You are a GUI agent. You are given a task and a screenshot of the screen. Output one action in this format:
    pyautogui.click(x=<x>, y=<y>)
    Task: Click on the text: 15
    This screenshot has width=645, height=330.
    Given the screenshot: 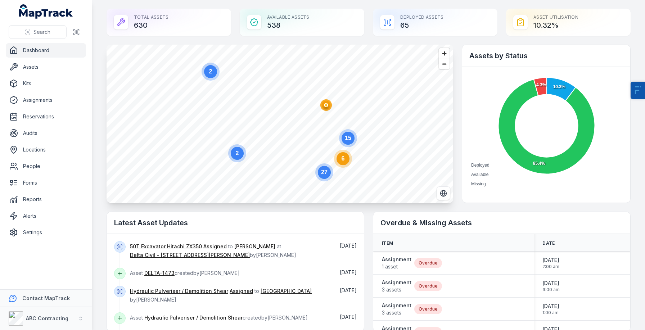 What is the action you would take?
    pyautogui.click(x=348, y=138)
    